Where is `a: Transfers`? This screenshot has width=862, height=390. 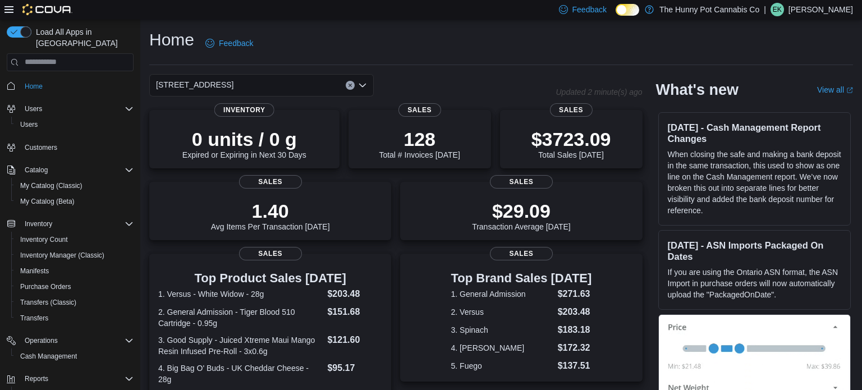 a: Transfers is located at coordinates (34, 318).